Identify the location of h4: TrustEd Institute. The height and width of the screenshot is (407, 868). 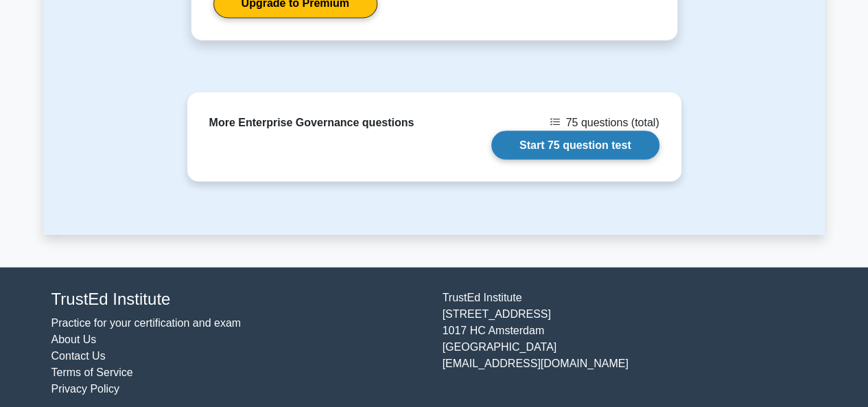
(239, 298).